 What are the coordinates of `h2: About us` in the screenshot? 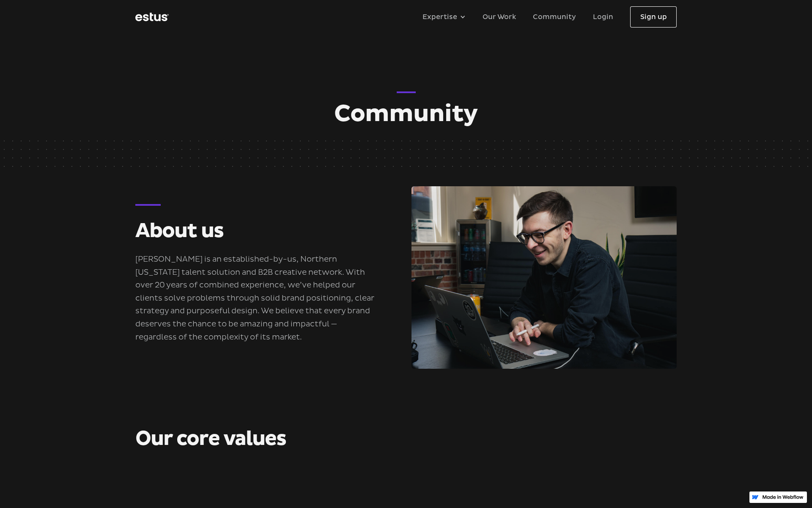 It's located at (257, 231).